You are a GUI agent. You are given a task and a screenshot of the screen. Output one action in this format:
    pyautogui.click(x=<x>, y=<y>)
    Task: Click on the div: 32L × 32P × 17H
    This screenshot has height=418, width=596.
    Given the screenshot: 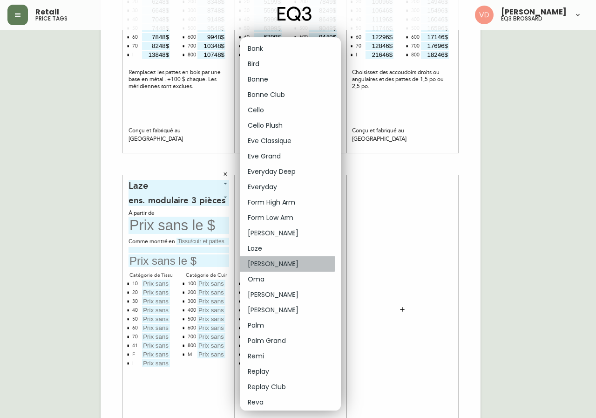 What is the action you would take?
    pyautogui.click(x=78, y=69)
    